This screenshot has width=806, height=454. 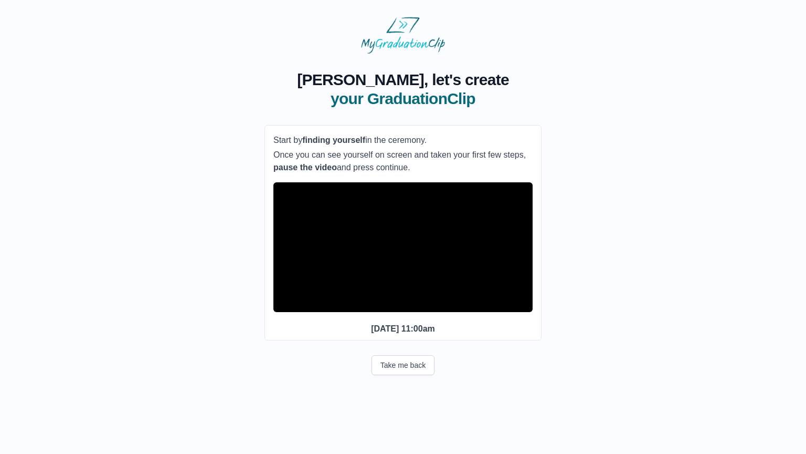 What do you see at coordinates (305, 167) in the screenshot?
I see `b: pause the video` at bounding box center [305, 167].